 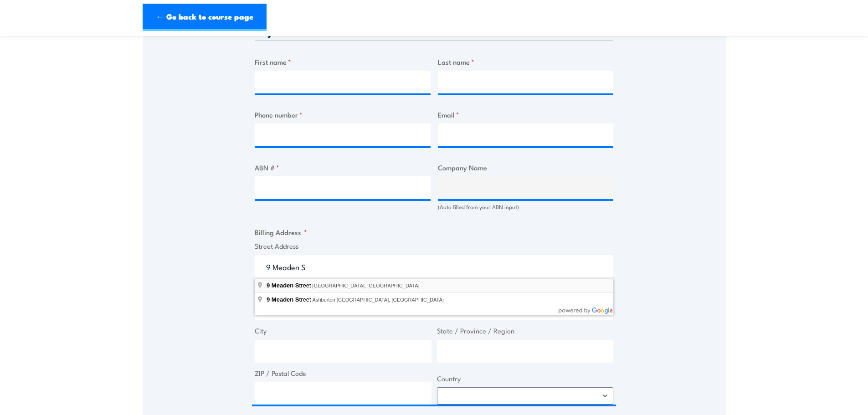 I want to click on label: First name, so click(x=343, y=62).